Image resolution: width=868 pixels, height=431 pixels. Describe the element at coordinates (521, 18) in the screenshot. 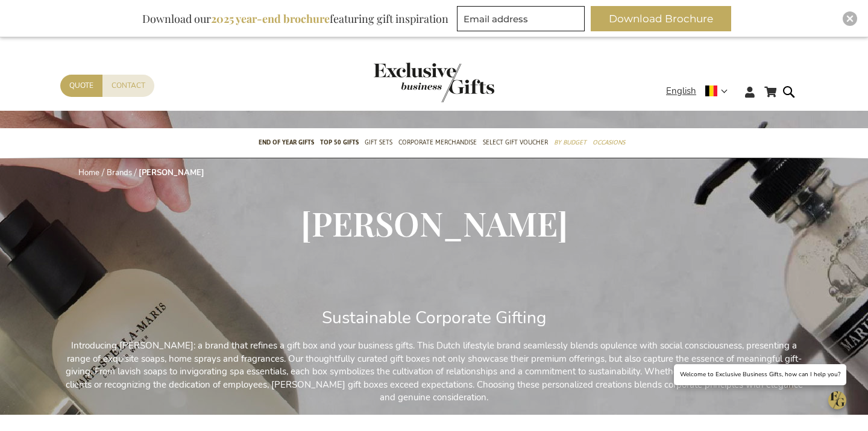

I see `input: Email address` at that location.